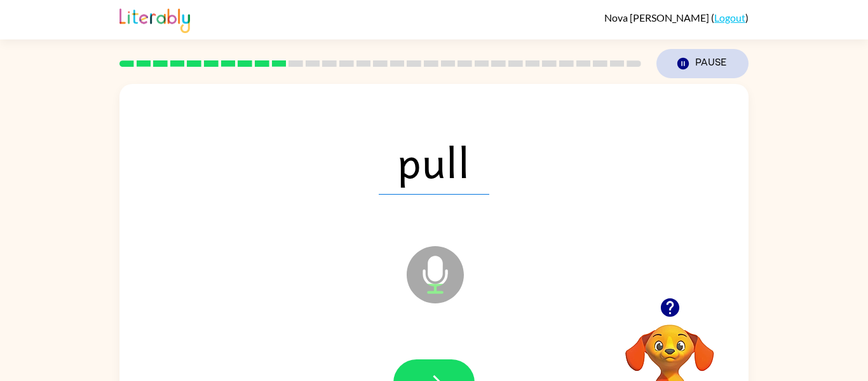 This screenshot has width=868, height=381. What do you see at coordinates (702, 64) in the screenshot?
I see `button: Pause` at bounding box center [702, 64].